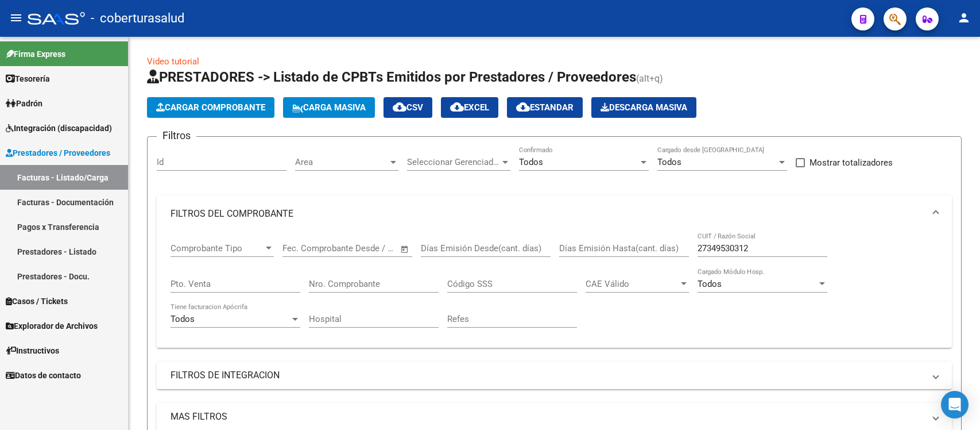 This screenshot has width=980, height=430. I want to click on span: CSV, so click(408, 107).